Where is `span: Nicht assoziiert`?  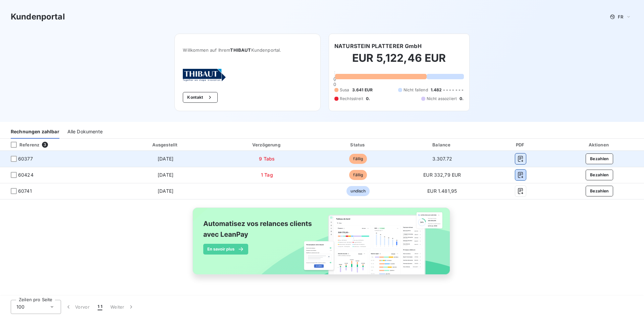
span: Nicht assoziiert is located at coordinates (442, 98).